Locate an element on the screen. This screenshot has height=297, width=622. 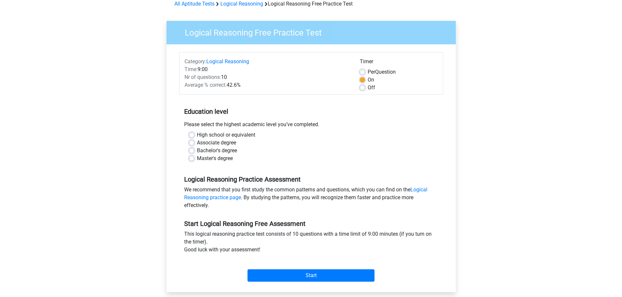
div: 10 is located at coordinates (267, 77).